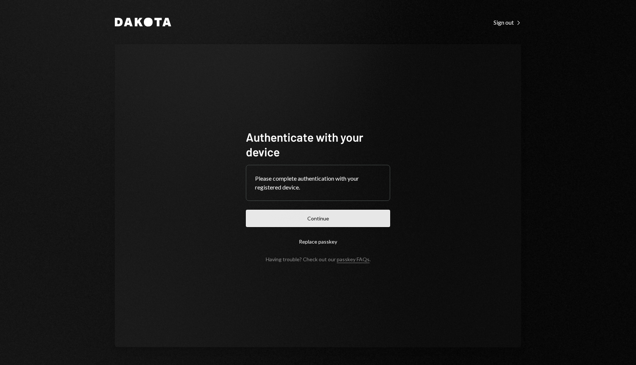 This screenshot has height=365, width=636. Describe the element at coordinates (507, 22) in the screenshot. I see `a: Sign out` at that location.